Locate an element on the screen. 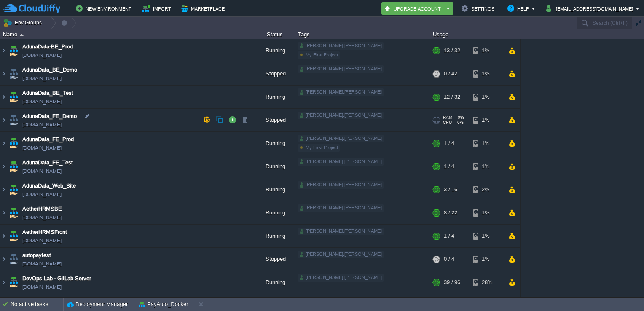  div: 13 / 32 is located at coordinates (452, 51).